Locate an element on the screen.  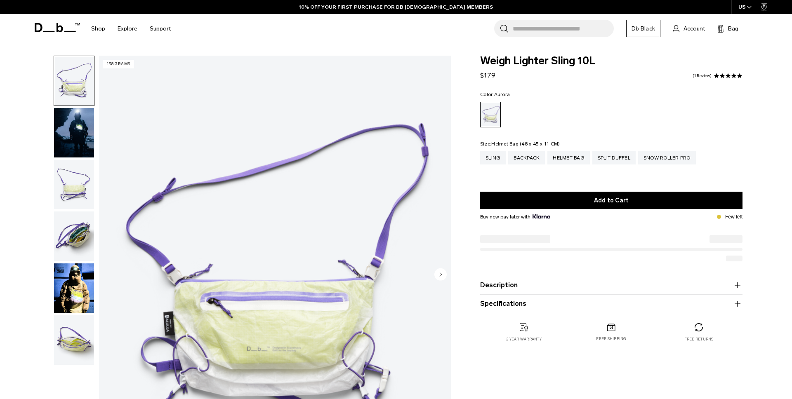
a: Helmet Bag is located at coordinates (568, 158).